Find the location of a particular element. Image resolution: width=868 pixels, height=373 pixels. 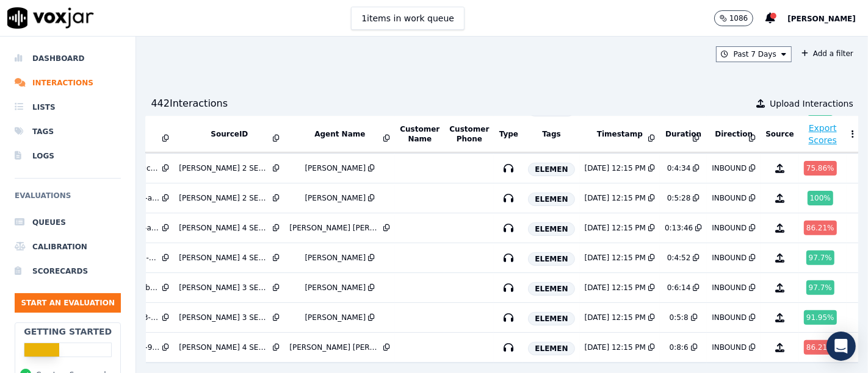

a: Queues is located at coordinates (68, 223).